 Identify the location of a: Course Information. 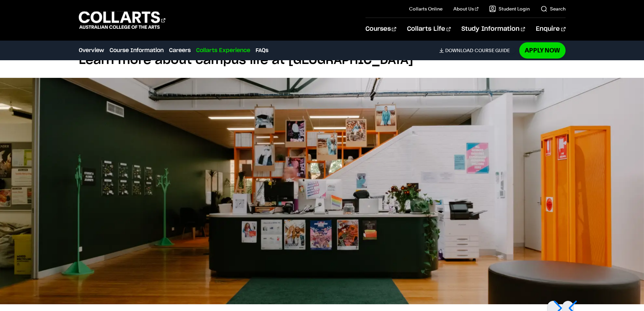
(136, 51).